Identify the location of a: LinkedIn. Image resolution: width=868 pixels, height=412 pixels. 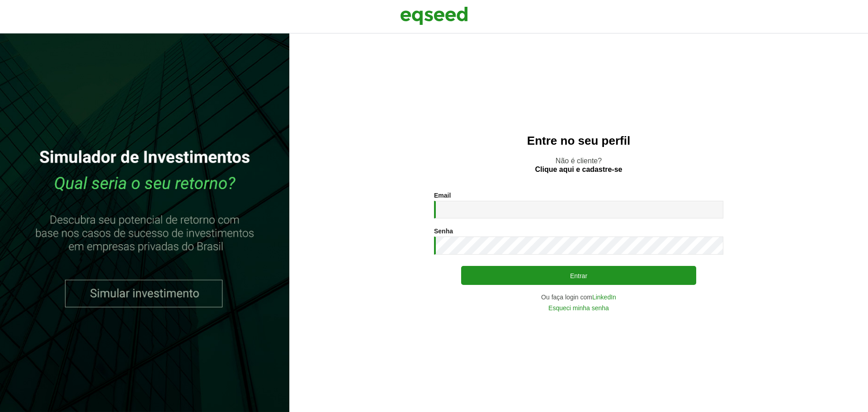
(604, 297).